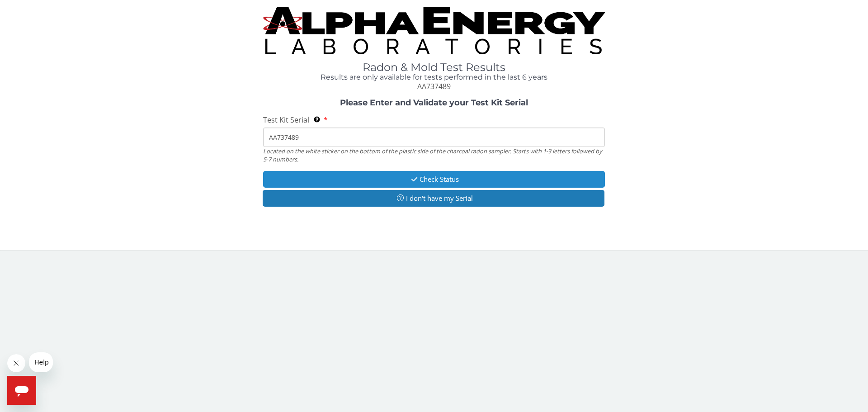  I want to click on h4: Results are only available for tests performed in the last 6 years, so click(434, 78).